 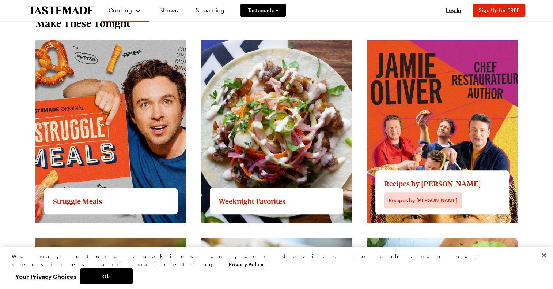 I want to click on div: We may store cookies on your device to enhance our services and marketing., so click(x=274, y=260).